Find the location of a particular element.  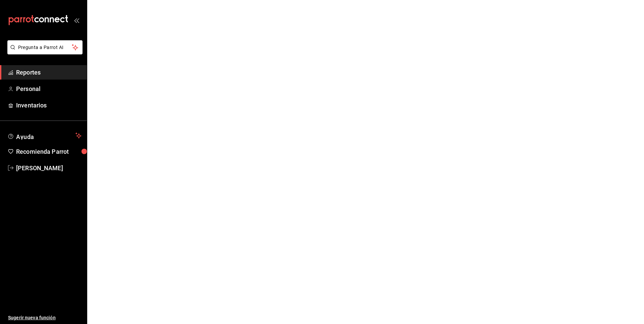

span: Recomienda Parrot is located at coordinates (49, 151).